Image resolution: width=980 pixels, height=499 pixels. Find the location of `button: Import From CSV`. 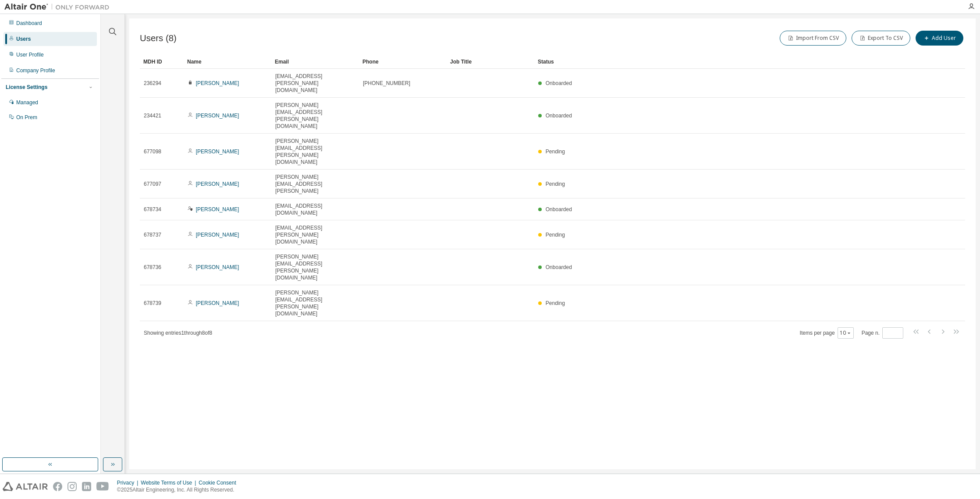

button: Import From CSV is located at coordinates (812, 38).